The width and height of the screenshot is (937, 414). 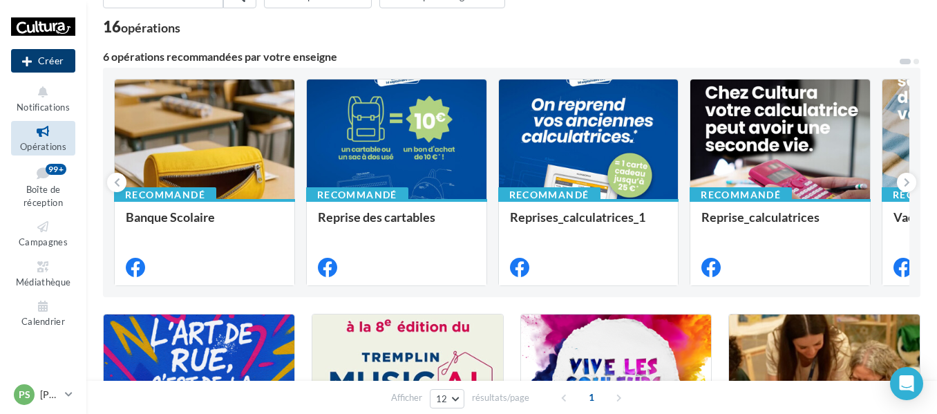 What do you see at coordinates (43, 107) in the screenshot?
I see `span: Notifications` at bounding box center [43, 107].